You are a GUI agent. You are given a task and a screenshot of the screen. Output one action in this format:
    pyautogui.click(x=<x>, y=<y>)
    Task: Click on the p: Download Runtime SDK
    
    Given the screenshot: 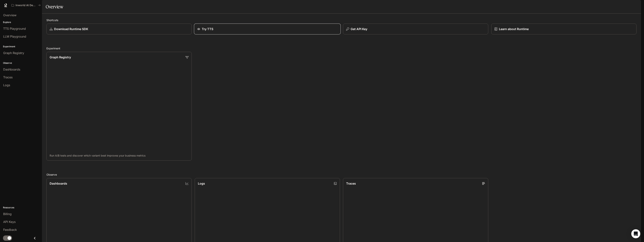 What is the action you would take?
    pyautogui.click(x=71, y=29)
    